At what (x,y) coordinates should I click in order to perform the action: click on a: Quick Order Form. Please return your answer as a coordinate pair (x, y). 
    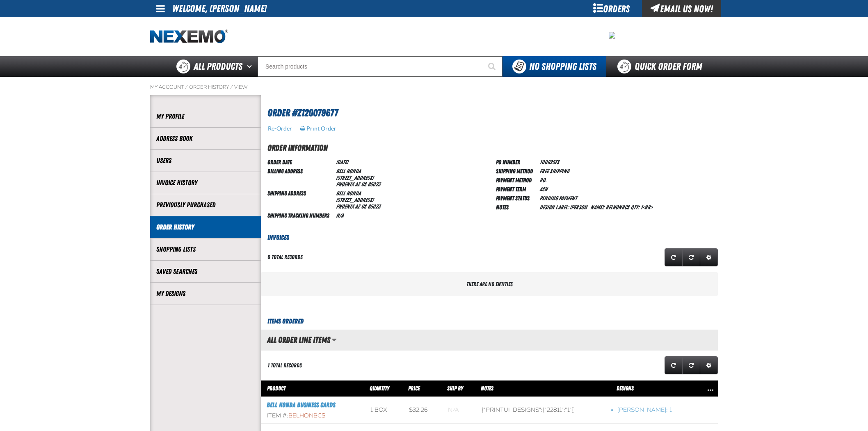
    Looking at the image, I should click on (662, 67).